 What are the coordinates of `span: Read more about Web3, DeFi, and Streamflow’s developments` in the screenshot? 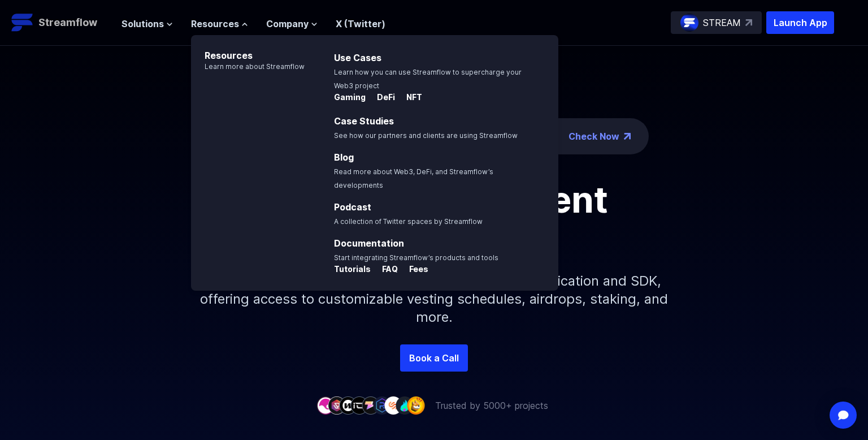 It's located at (414, 178).